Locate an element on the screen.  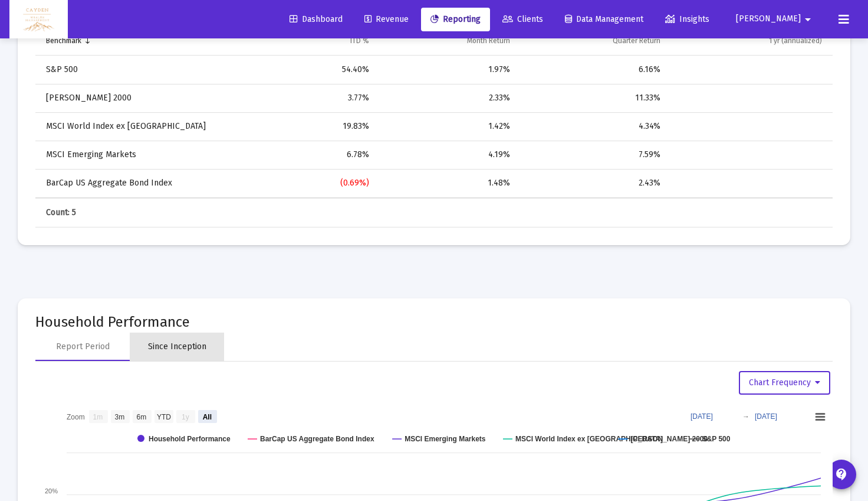
a: Reporting is located at coordinates (455, 19).